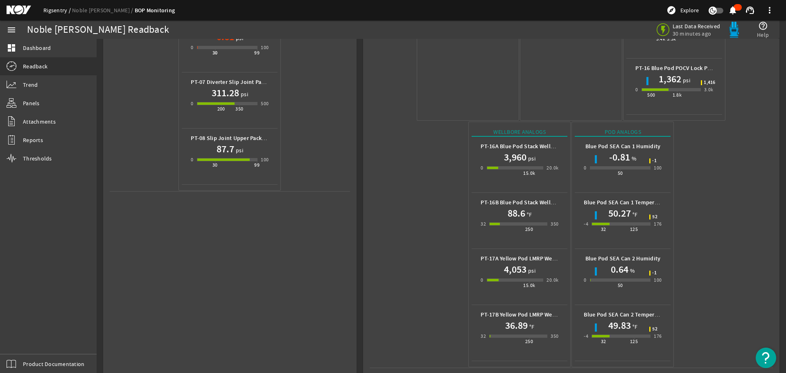  I want to click on div: 200, so click(221, 109).